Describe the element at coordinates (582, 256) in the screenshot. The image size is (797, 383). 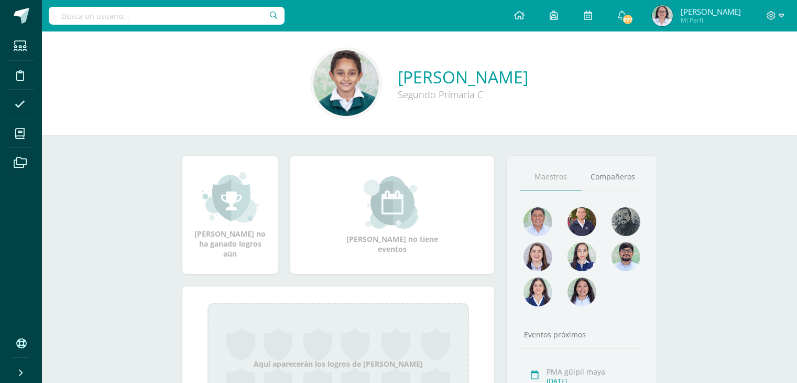
I see `img: e0582db7cc524a9960c08d03de9ec803.png` at that location.